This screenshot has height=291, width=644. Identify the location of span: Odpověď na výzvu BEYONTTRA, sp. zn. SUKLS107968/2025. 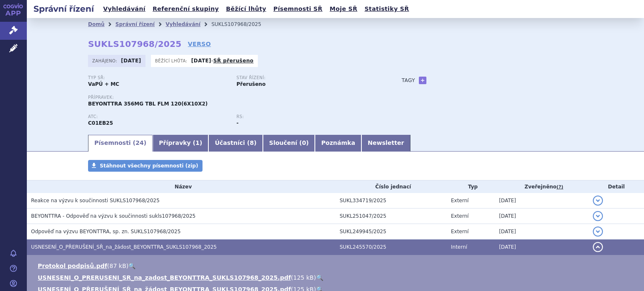
(106, 232).